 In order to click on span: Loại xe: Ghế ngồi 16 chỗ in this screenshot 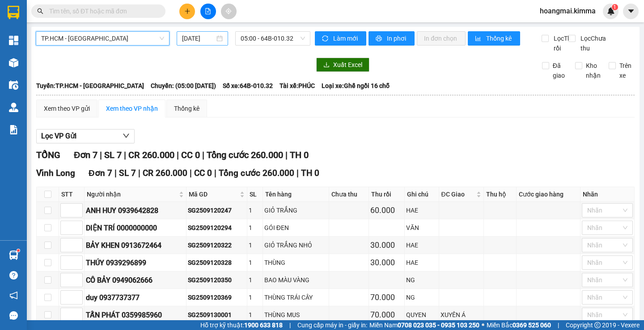, I will do `click(356, 86)`.